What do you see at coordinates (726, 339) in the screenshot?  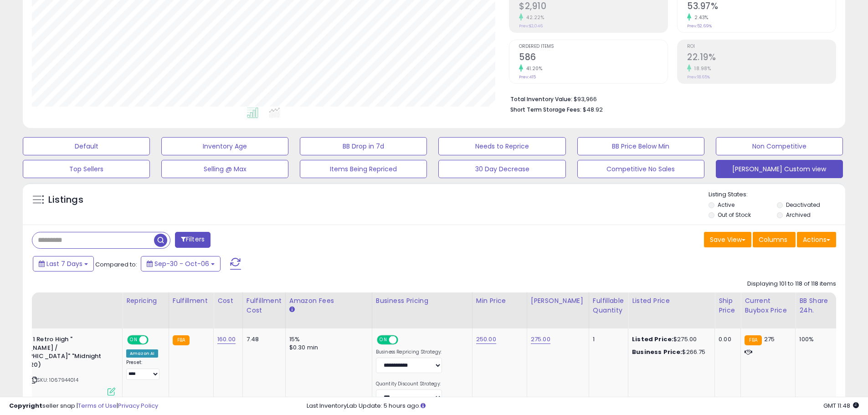 I see `div: 0.00` at bounding box center [726, 339].